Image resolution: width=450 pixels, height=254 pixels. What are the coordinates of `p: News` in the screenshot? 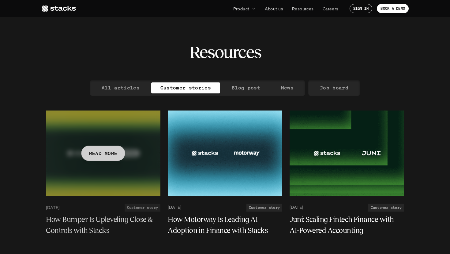 It's located at (287, 88).